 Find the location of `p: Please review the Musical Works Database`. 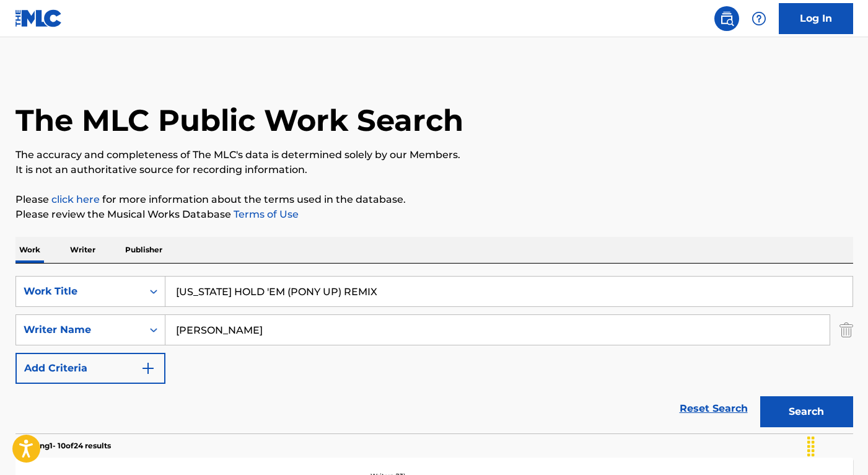

p: Please review the Musical Works Database is located at coordinates (435, 215).